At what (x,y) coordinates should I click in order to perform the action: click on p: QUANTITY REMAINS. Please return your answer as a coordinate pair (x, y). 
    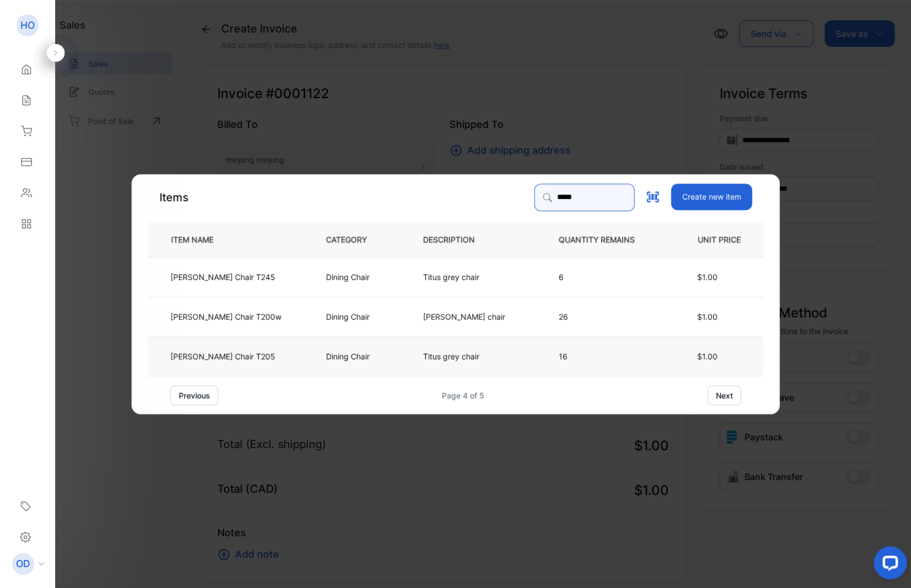
    Looking at the image, I should click on (605, 239).